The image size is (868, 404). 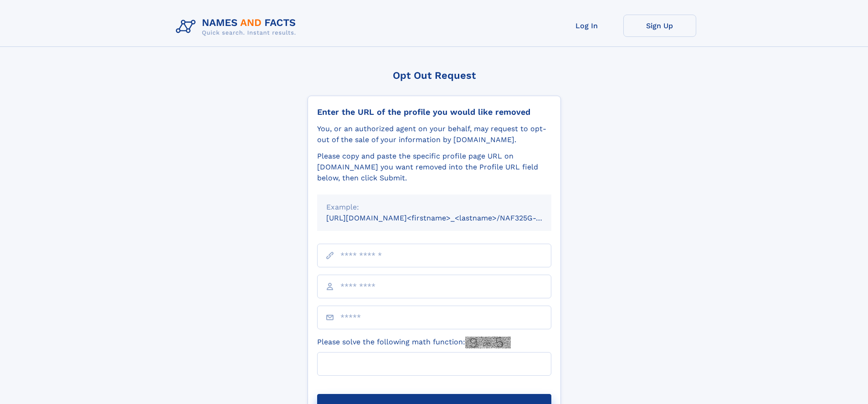 I want to click on img: Logo Names and Facts, so click(x=237, y=27).